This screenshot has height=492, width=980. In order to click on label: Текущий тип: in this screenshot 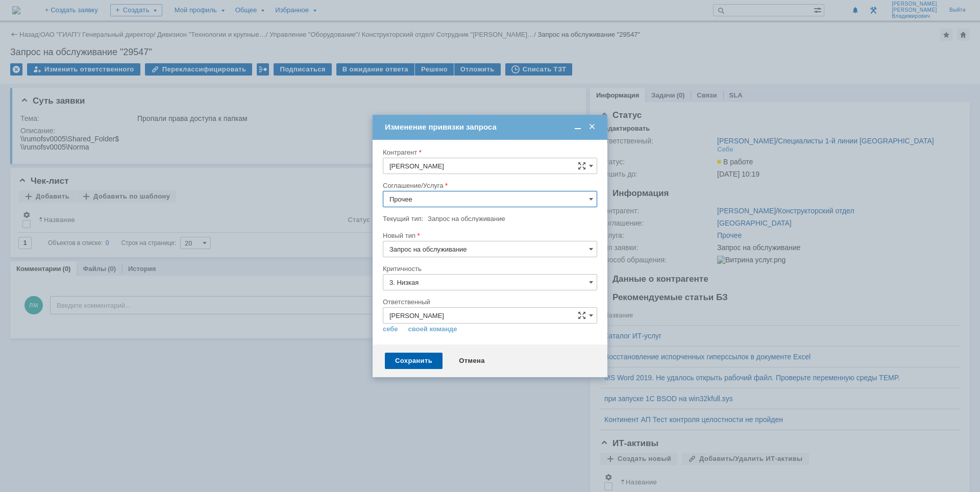, I will do `click(403, 219)`.